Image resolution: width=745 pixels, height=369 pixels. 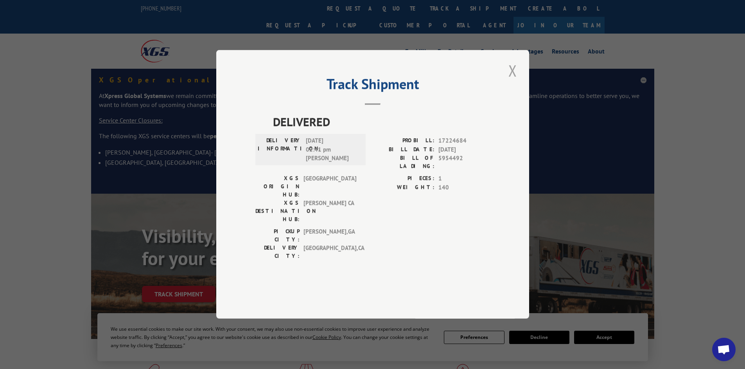 I want to click on label: DELIVERY INFORMATION:, so click(x=280, y=150).